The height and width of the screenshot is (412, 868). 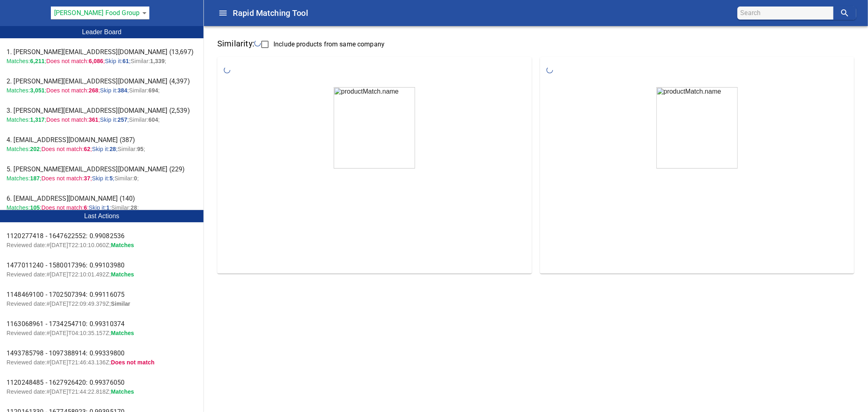 I want to click on b: 0, so click(x=135, y=178).